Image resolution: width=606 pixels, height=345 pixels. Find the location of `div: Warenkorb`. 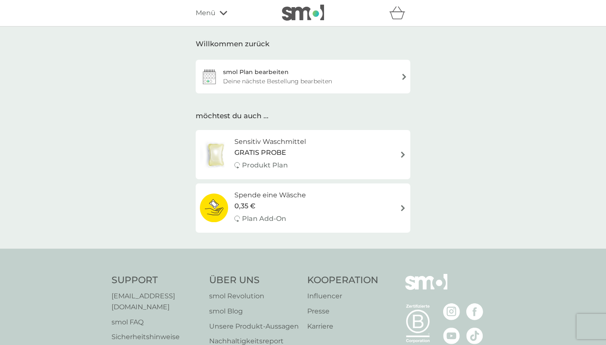

div: Warenkorb is located at coordinates (400, 13).